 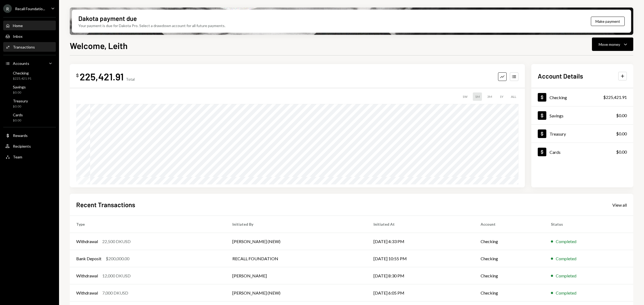 I want to click on div: Inbox, so click(x=18, y=36).